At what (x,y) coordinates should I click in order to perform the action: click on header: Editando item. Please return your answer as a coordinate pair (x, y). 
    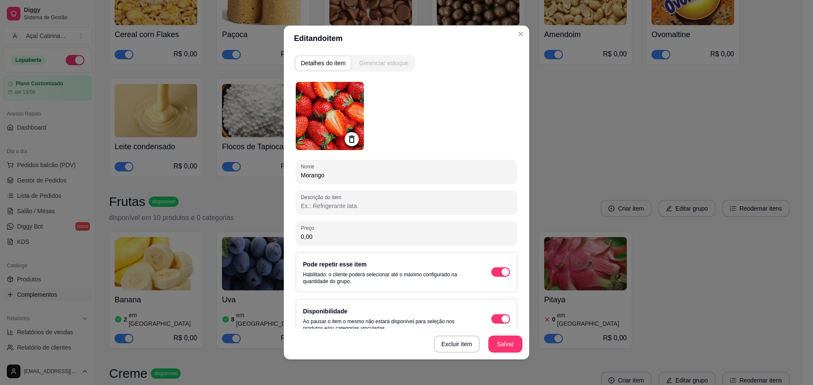
    Looking at the image, I should click on (407, 38).